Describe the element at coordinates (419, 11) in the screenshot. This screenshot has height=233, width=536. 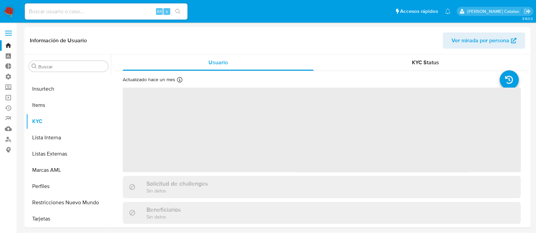
I see `span: Accesos rápidos` at that location.